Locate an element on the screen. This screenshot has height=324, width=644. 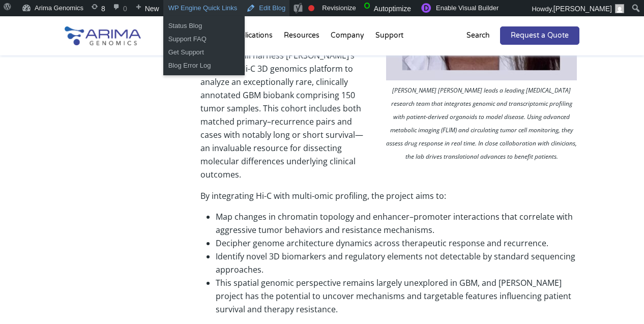
p: By integrating Hi-C with multi-omic profiling, the project aims to: is located at coordinates (391, 196).